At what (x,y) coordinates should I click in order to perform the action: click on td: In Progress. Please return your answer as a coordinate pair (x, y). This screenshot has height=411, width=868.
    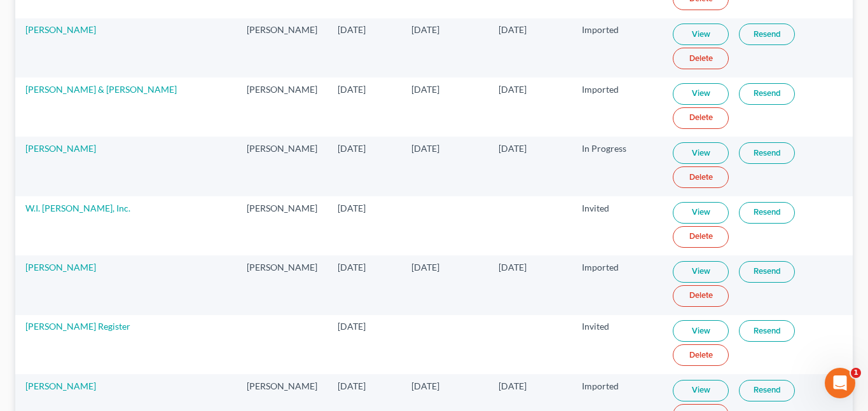
    Looking at the image, I should click on (617, 166).